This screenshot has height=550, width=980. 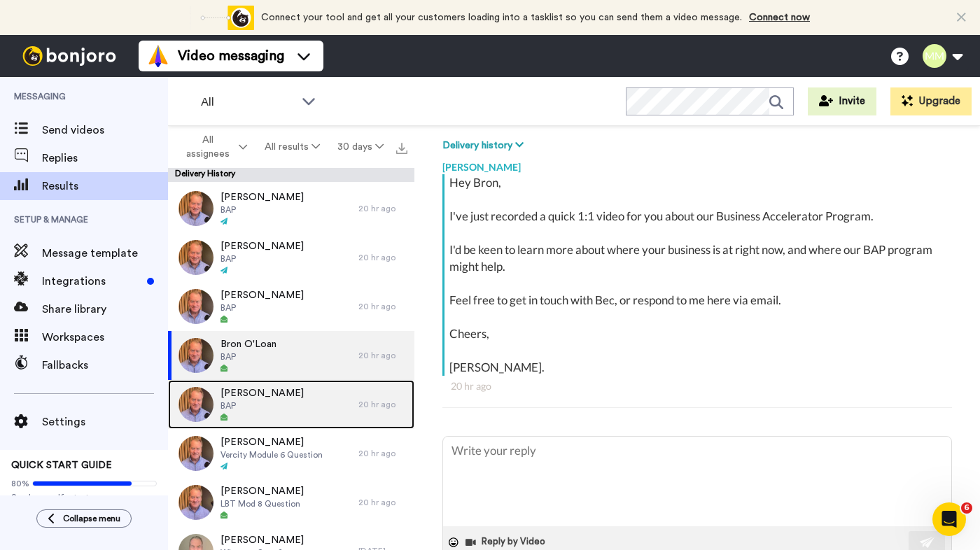 I want to click on button: Upgrade, so click(x=930, y=102).